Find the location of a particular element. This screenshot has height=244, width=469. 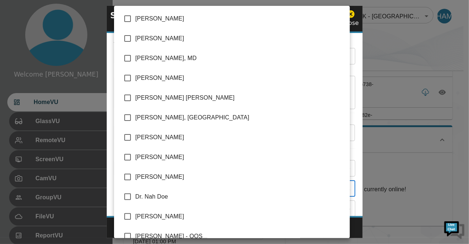

div: Chat with us now is located at coordinates (80, 43).